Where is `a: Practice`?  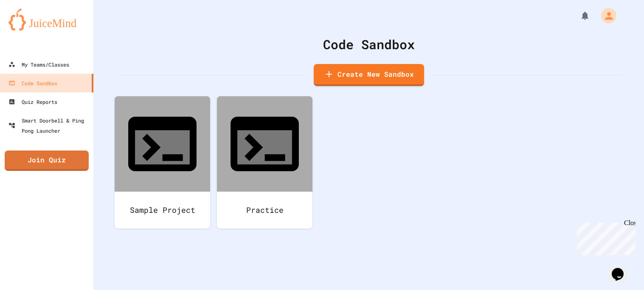 a: Practice is located at coordinates (264, 162).